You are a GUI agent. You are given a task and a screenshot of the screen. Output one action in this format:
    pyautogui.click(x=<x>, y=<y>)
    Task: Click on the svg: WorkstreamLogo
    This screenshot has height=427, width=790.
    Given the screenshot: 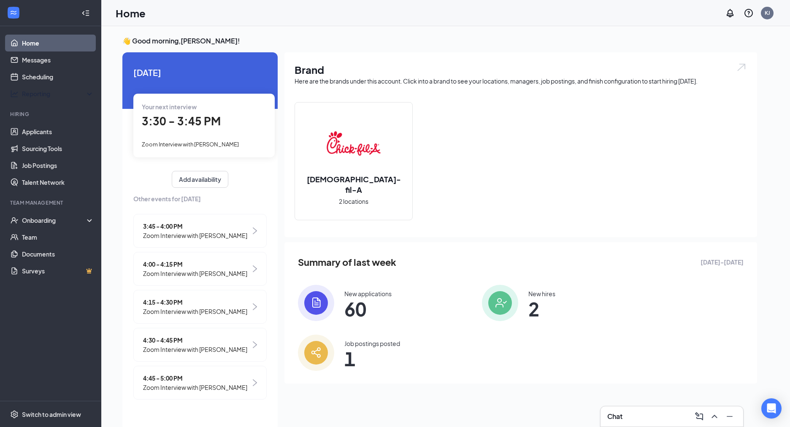 What is the action you would take?
    pyautogui.click(x=14, y=13)
    